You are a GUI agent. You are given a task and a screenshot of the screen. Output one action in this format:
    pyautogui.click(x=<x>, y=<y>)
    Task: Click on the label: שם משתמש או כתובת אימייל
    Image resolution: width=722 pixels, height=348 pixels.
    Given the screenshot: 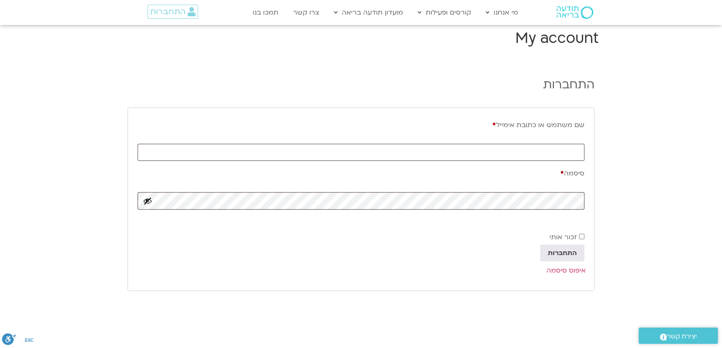 What is the action you would take?
    pyautogui.click(x=361, y=125)
    